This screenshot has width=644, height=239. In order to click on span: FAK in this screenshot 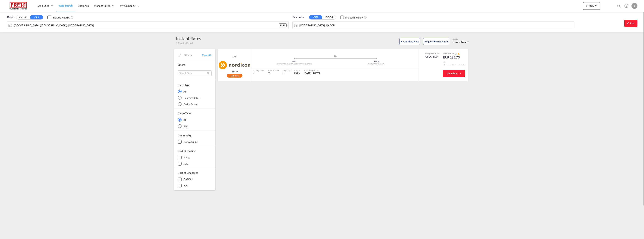, I will do `click(296, 73)`.